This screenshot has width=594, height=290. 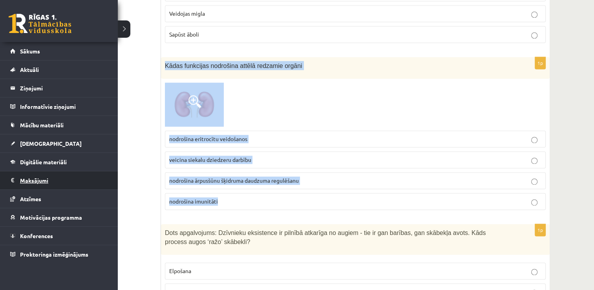 I want to click on input: nodrošina imunitāti, so click(x=535, y=202).